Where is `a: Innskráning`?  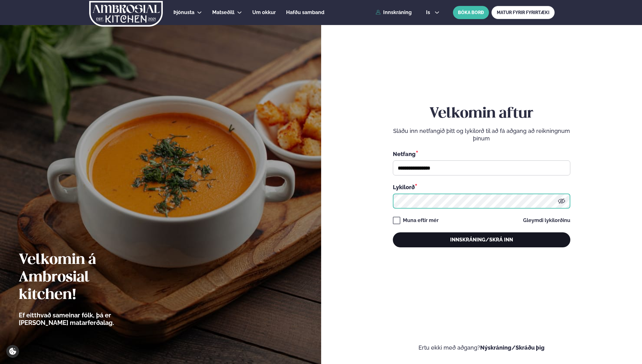
a: Innskráning is located at coordinates (393, 13).